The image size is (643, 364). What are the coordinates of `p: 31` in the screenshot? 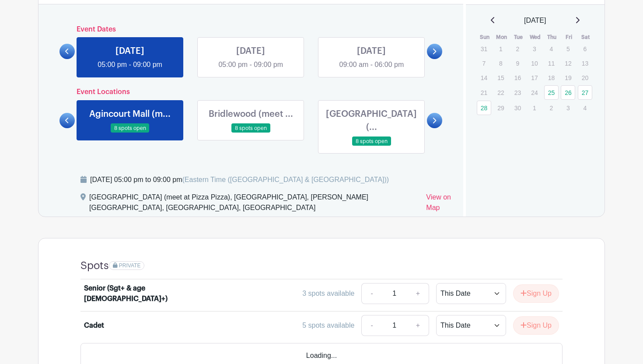 It's located at (484, 49).